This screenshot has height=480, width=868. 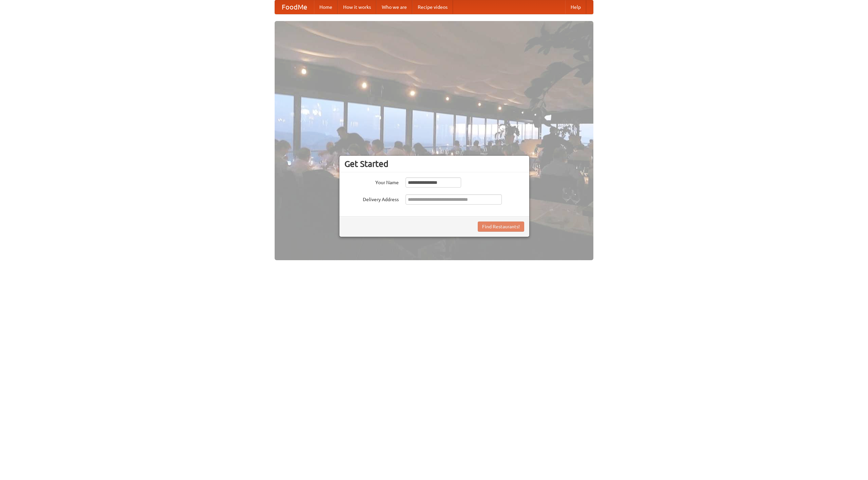 I want to click on a: FoodMe, so click(x=294, y=7).